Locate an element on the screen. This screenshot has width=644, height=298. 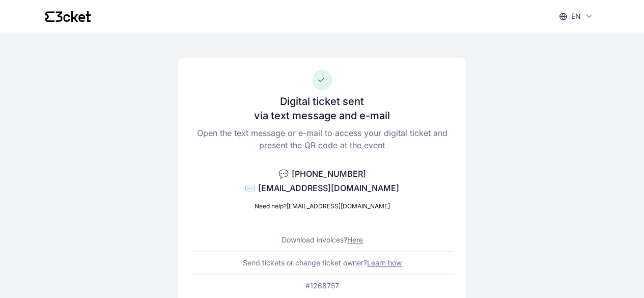
a: Learn how is located at coordinates (384, 262).